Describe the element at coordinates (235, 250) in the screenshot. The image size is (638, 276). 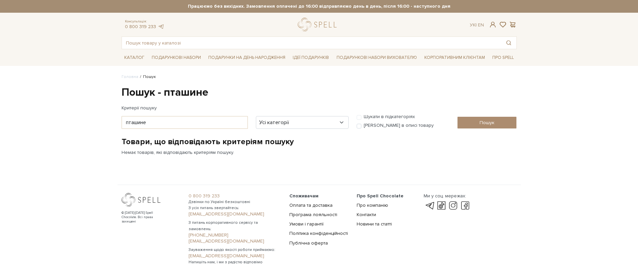
I see `span: Зауваження щодо якості роботи приймаємо:` at that location.